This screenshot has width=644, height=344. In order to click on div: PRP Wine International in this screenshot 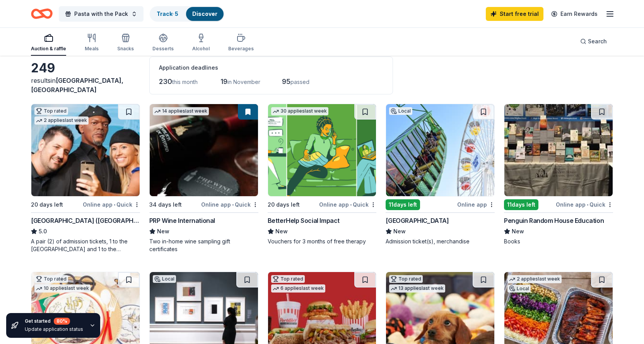, I will do `click(182, 220)`.